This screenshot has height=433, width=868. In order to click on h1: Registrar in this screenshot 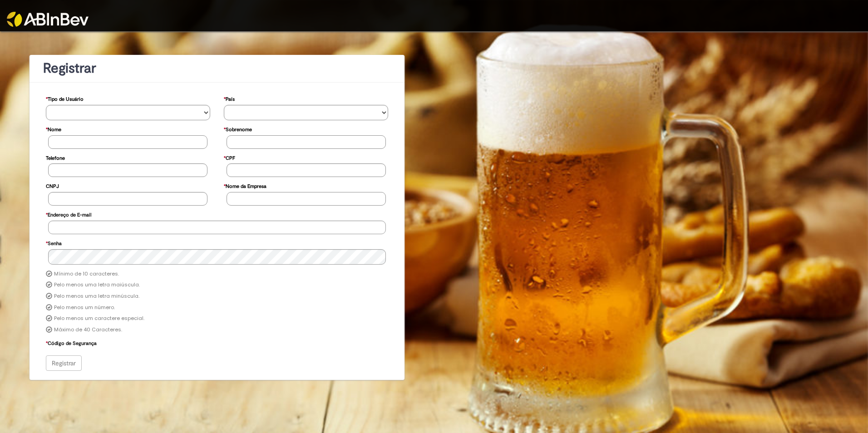, I will do `click(217, 68)`.